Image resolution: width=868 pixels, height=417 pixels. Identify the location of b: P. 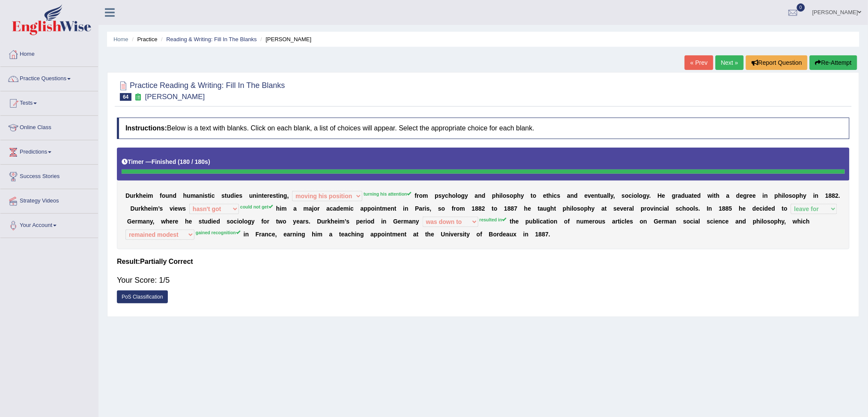
(417, 208).